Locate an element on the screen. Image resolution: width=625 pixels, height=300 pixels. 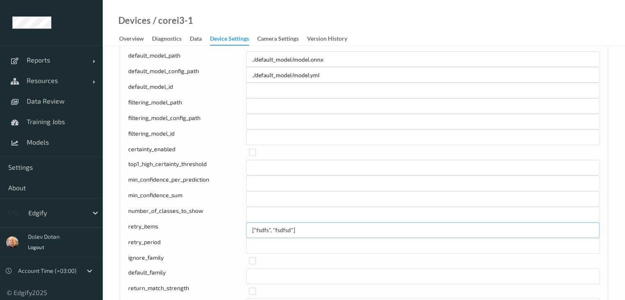
div: filtering_model_config_path is located at coordinates (187, 122).